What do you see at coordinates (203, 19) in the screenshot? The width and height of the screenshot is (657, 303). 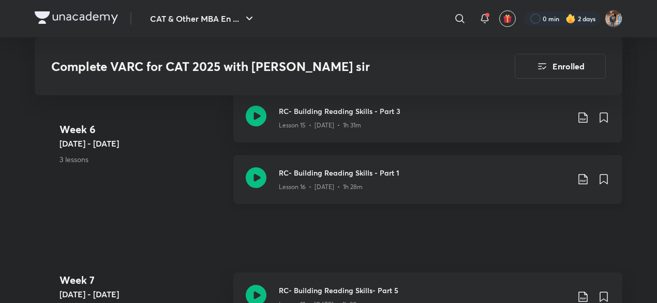 I see `button: CAT & Other MBA En ...` at bounding box center [203, 19].